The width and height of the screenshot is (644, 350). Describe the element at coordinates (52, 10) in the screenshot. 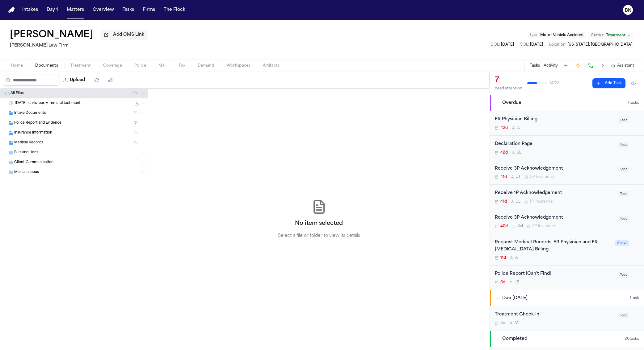

I see `button: Day 1` at that location.